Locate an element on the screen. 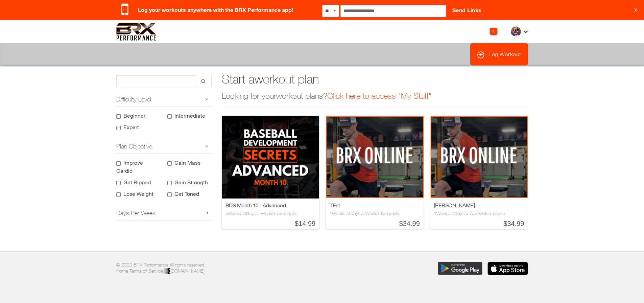 The image size is (644, 303). a: Home is located at coordinates (123, 271).